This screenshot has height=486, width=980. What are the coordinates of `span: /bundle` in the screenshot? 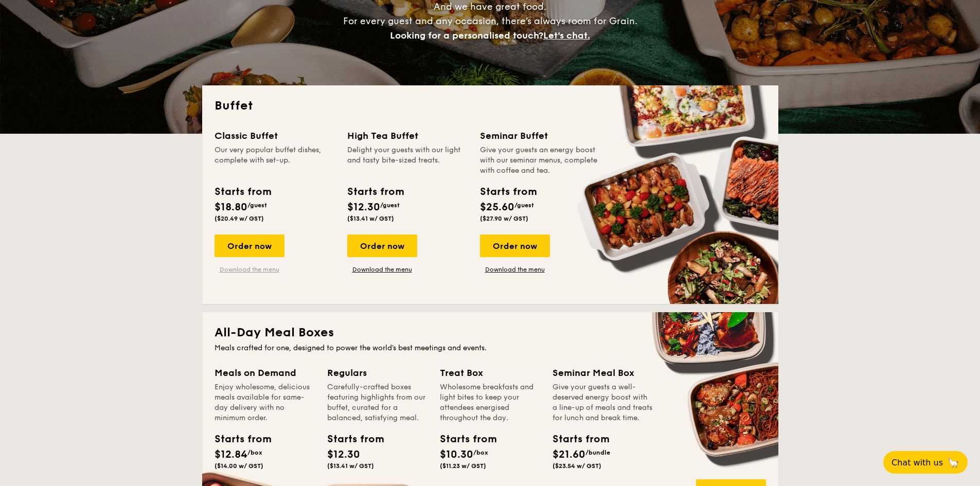 It's located at (598, 452).